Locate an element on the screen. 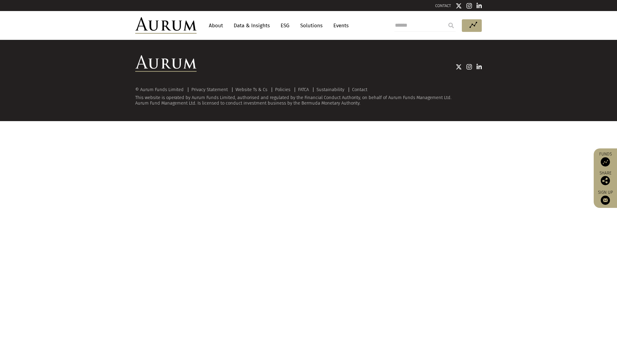 Image resolution: width=617 pixels, height=356 pixels. a: Website Ts & Cs is located at coordinates (251, 90).